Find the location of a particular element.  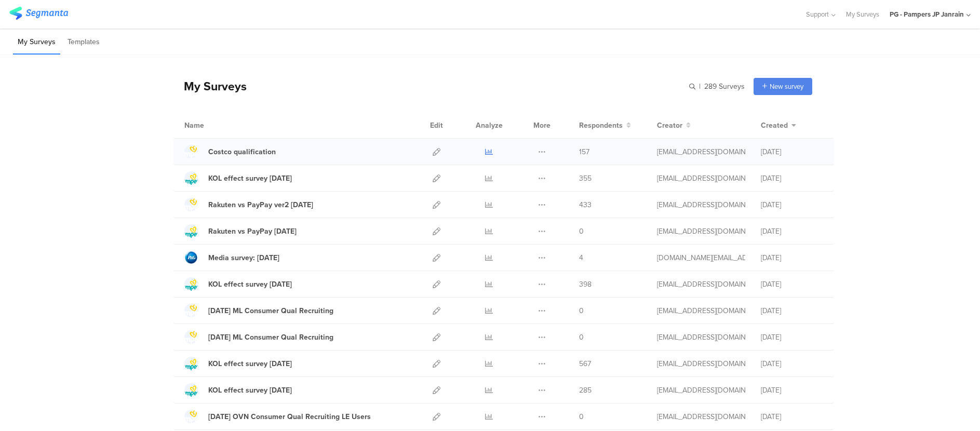

div: Name is located at coordinates (216, 125).